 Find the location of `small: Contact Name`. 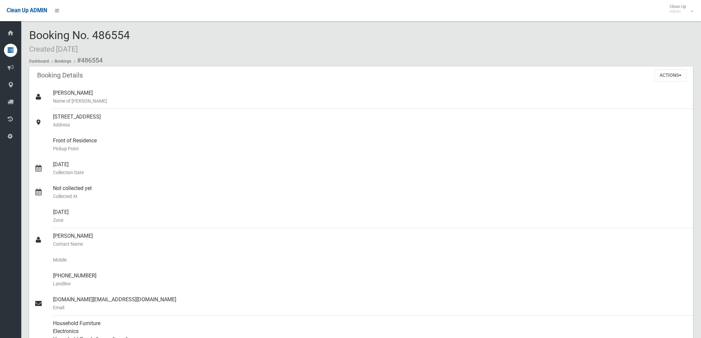

small: Contact Name is located at coordinates (370, 244).